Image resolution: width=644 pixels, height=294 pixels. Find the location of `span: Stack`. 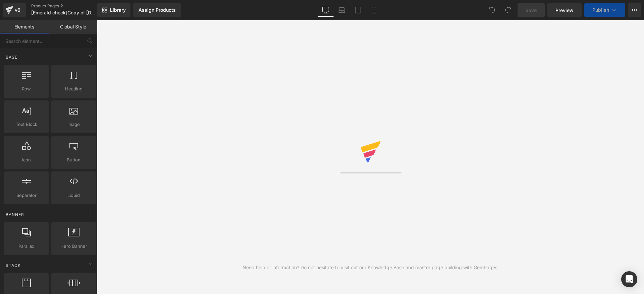

span: Stack is located at coordinates (13, 265).